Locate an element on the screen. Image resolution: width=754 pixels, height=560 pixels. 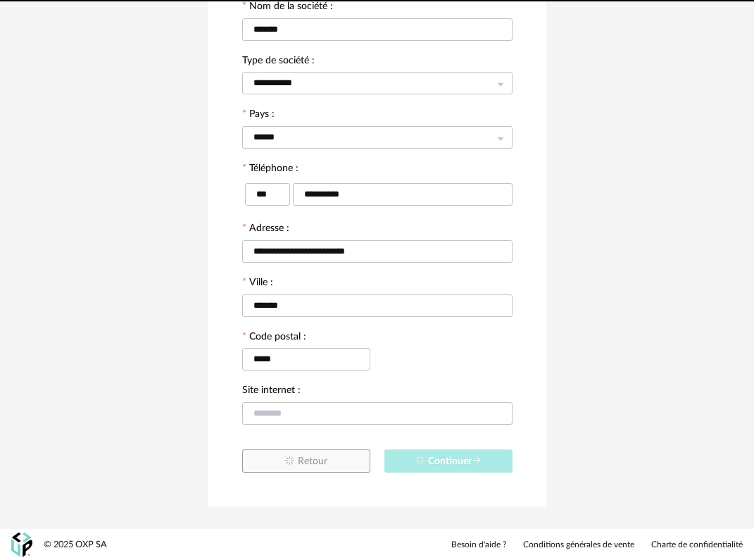
img: OXP is located at coordinates (22, 545).